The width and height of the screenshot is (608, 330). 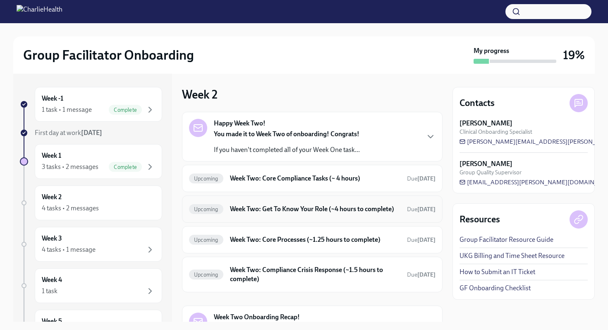 I want to click on h6: Week 2, so click(x=52, y=197).